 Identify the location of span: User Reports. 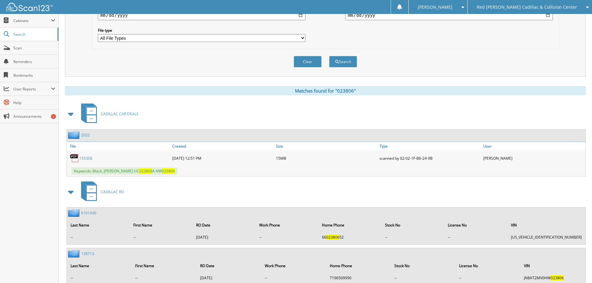
(32, 89).